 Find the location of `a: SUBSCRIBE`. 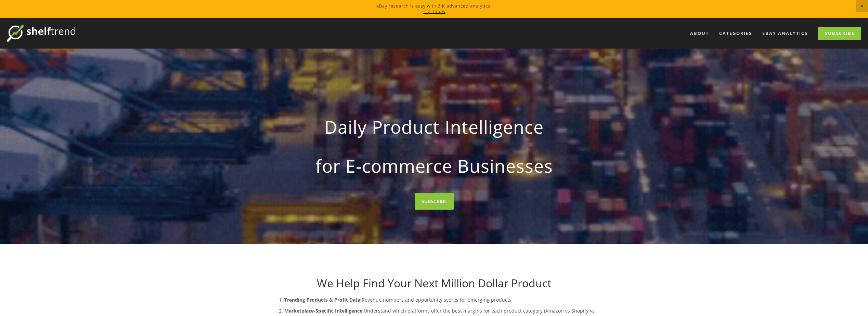

a: SUBSCRIBE is located at coordinates (434, 201).